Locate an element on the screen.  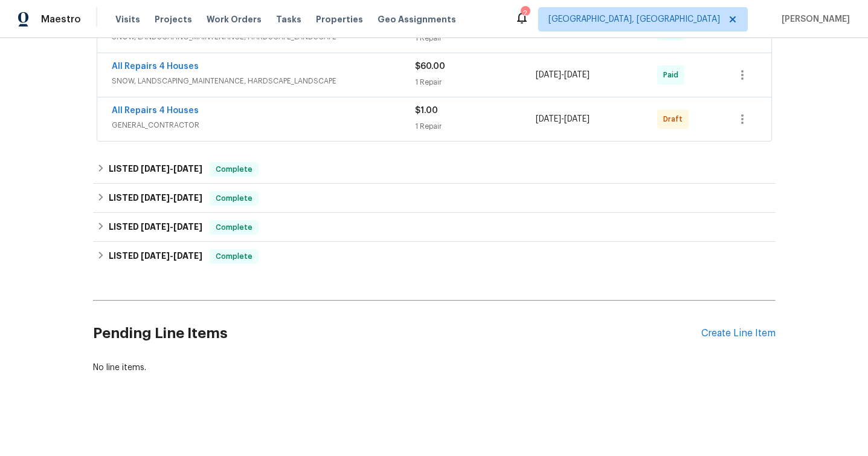
span: Maestro is located at coordinates (61, 20).